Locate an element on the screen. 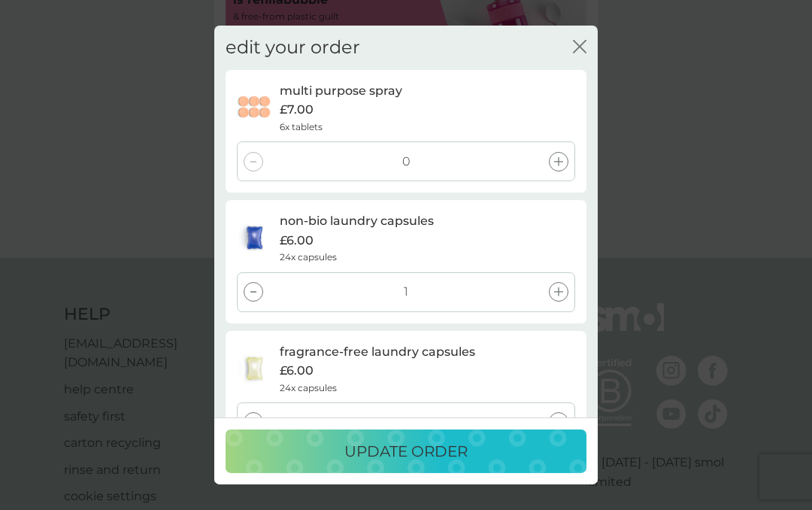 This screenshot has height=510, width=812. p: 0 is located at coordinates (406, 161).